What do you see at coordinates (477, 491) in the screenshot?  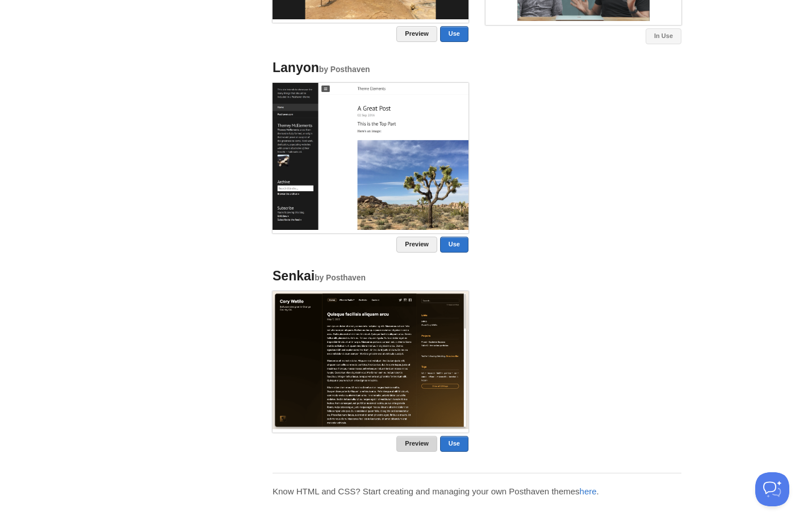 I see `p: Know HTML and CSS? Start creating and managing your own Posthaven themes .` at bounding box center [477, 491].